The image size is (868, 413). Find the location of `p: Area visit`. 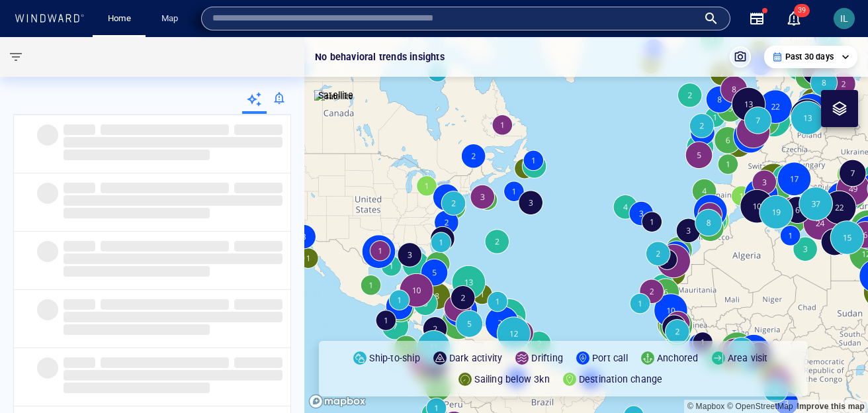

p: Area visit is located at coordinates (747, 358).